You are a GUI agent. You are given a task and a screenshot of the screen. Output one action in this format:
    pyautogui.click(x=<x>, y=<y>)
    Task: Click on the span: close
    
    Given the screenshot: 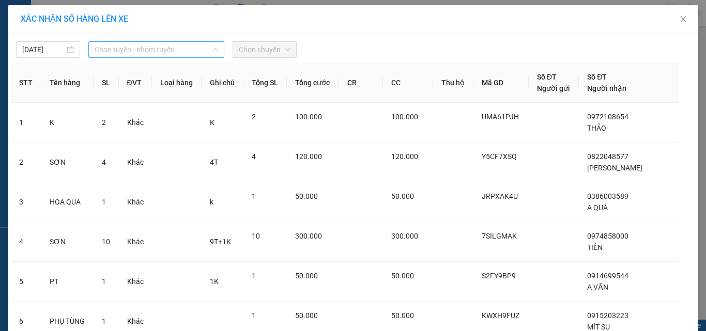 What is the action you would take?
    pyautogui.click(x=683, y=19)
    